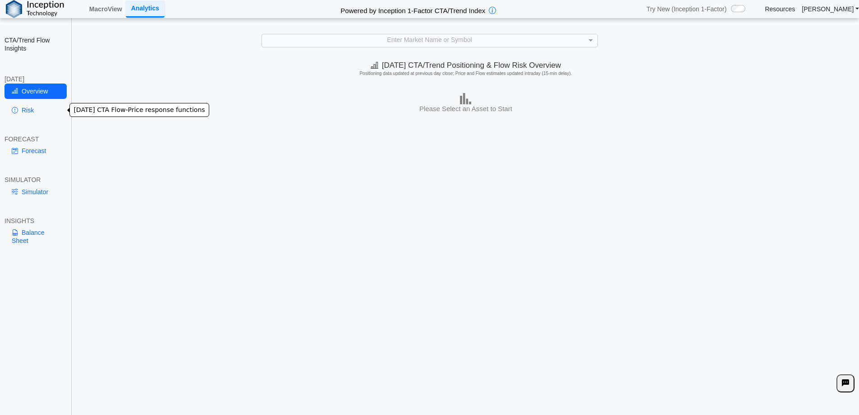 The width and height of the screenshot is (859, 415). Describe the element at coordinates (687, 9) in the screenshot. I see `span: Try New (Inception 1-Factor)` at that location.